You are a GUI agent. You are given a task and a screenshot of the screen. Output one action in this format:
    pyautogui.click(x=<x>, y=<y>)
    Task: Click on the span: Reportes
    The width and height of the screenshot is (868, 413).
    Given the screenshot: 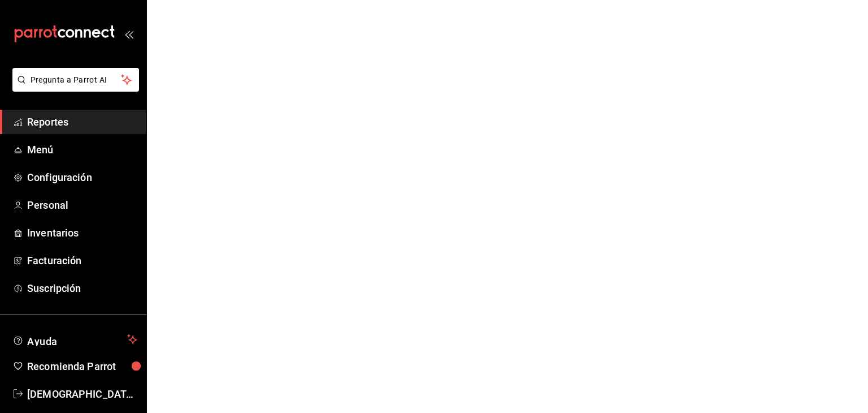 What is the action you would take?
    pyautogui.click(x=82, y=122)
    